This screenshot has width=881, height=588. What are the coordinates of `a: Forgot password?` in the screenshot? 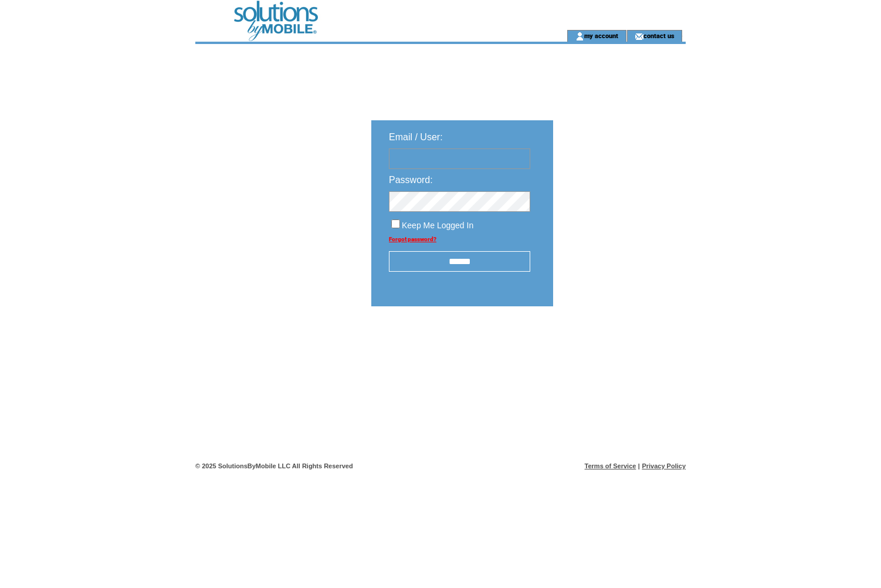 It's located at (413, 239).